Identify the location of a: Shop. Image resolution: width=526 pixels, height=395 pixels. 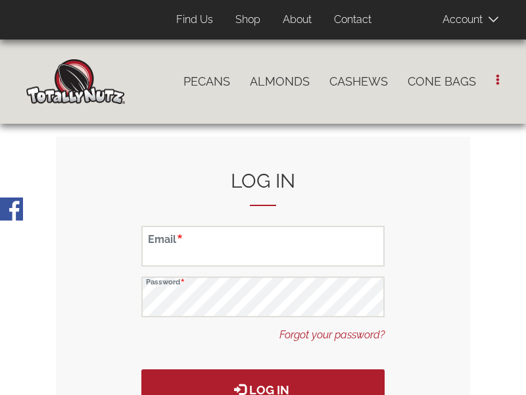
(248, 20).